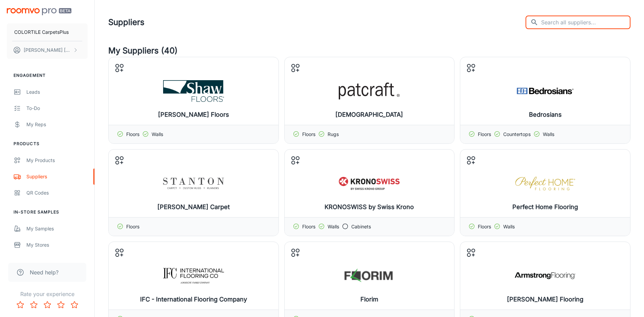  What do you see at coordinates (34, 305) in the screenshot?
I see `button: Rate 2 star` at bounding box center [34, 305].